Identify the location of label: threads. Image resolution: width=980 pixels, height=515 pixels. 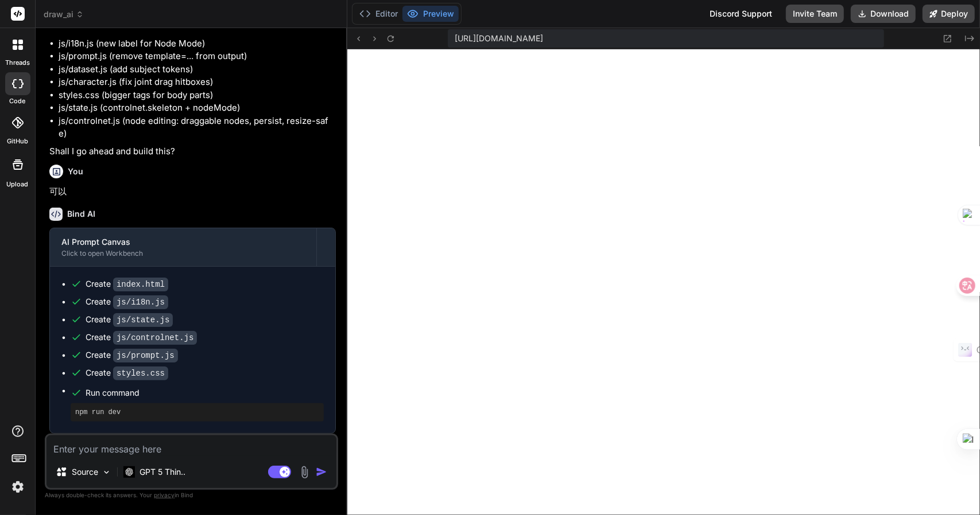
(17, 63).